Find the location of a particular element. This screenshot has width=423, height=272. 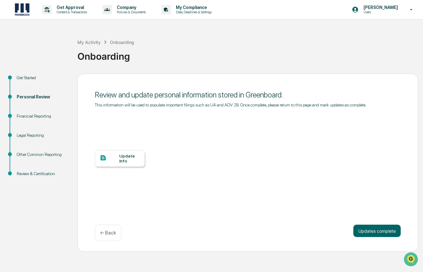

span: Pylon is located at coordinates (68, 107).